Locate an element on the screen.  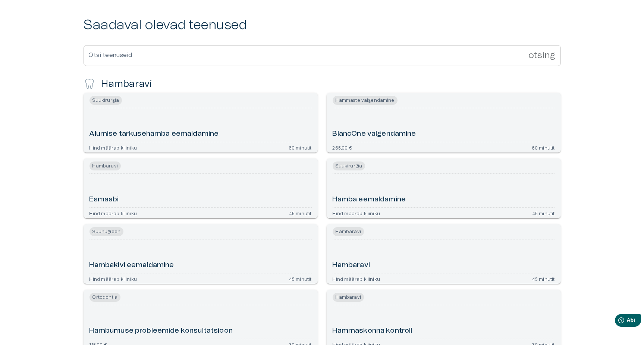
font: Hammaskonna kontroll is located at coordinates (372, 330).